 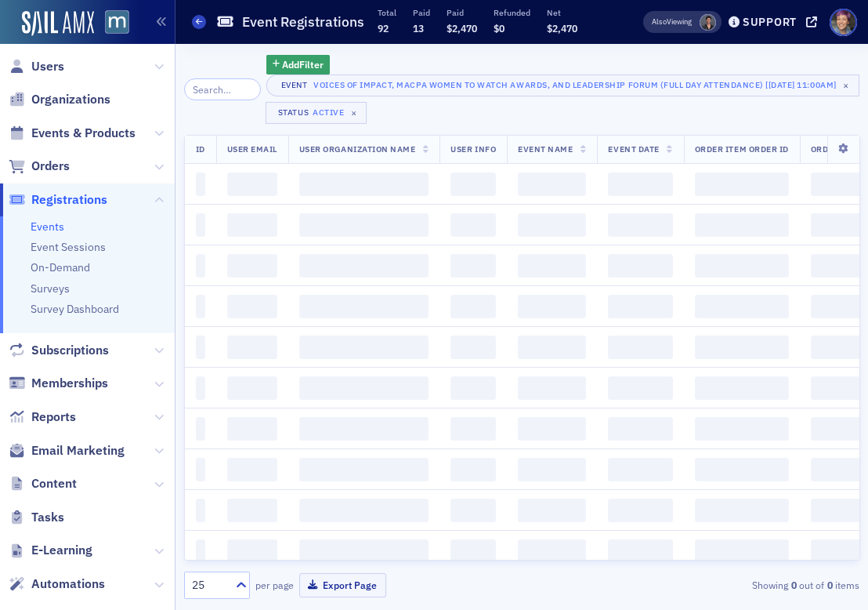 I want to click on span: Reports, so click(x=53, y=417).